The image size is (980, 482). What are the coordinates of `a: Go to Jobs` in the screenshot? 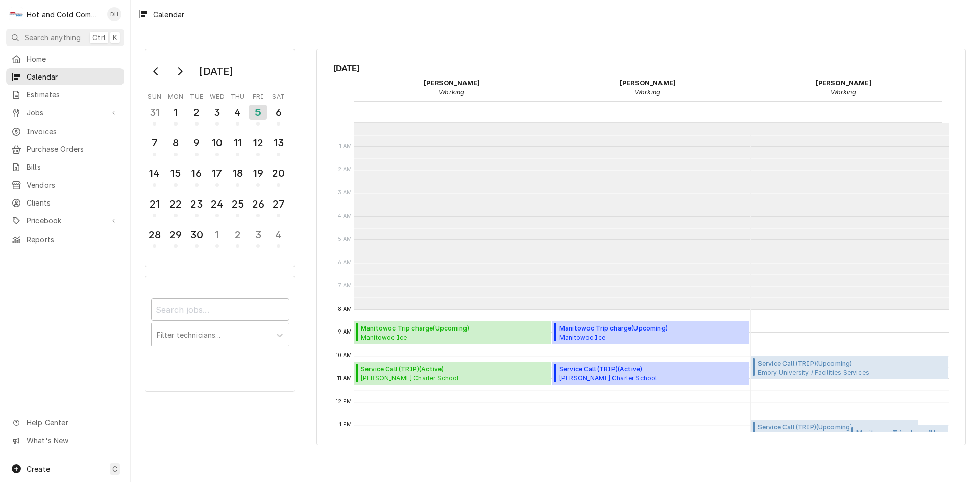 It's located at (64, 112).